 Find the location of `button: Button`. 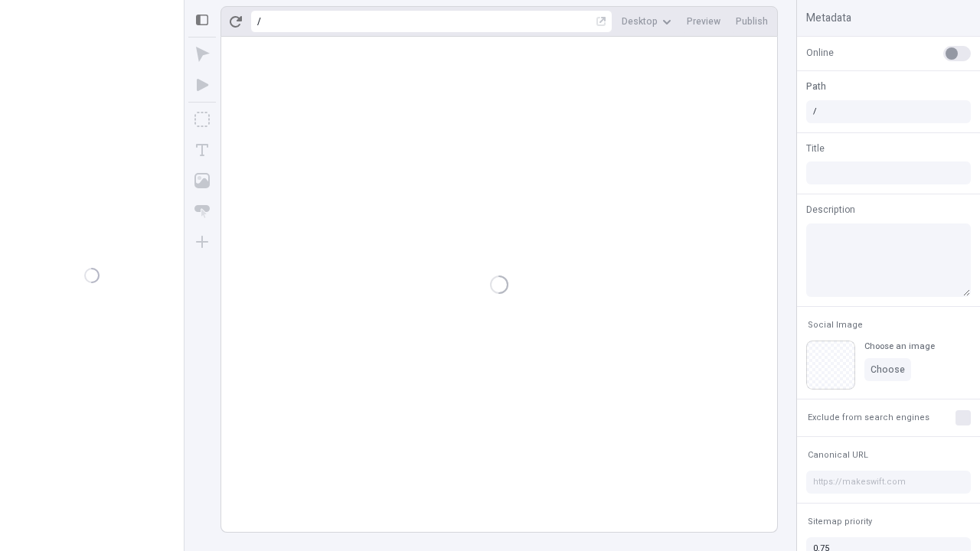

button: Button is located at coordinates (202, 211).